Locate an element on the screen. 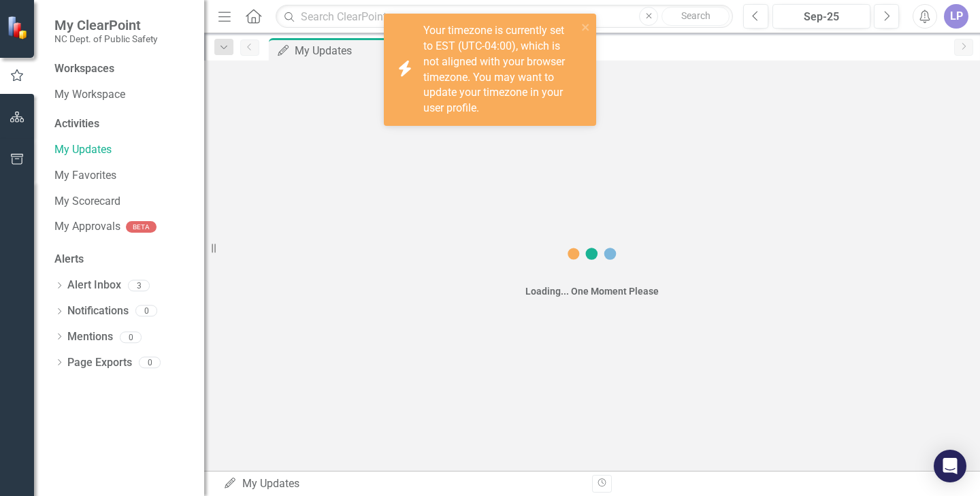  div: Workspaces is located at coordinates (85, 69).